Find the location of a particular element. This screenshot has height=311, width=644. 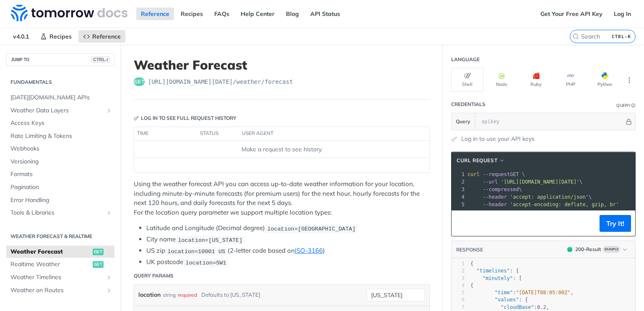

button: Hide is located at coordinates (629, 121).